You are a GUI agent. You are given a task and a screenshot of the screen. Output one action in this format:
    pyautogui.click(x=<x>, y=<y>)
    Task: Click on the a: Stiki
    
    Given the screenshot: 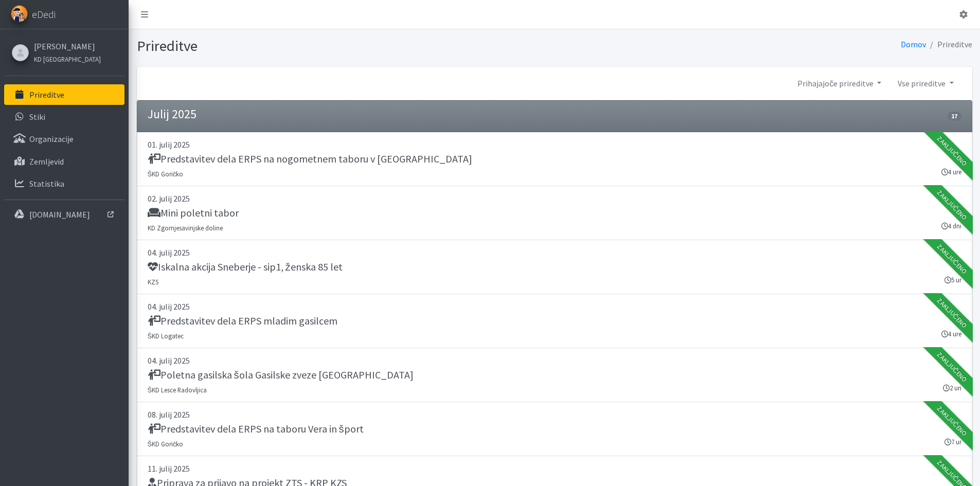 What is the action you would take?
    pyautogui.click(x=64, y=117)
    